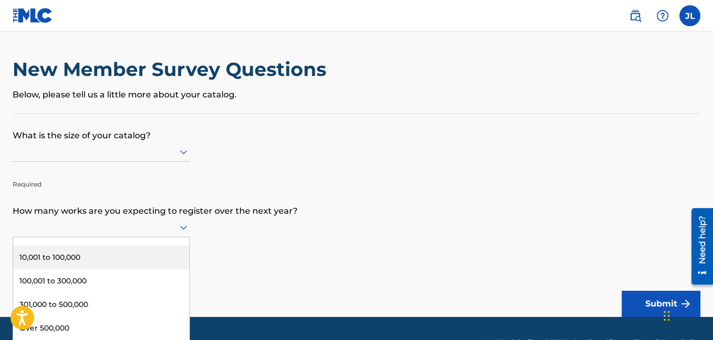 This screenshot has height=340, width=713. Describe the element at coordinates (101, 328) in the screenshot. I see `div: Over 500,000` at that location.